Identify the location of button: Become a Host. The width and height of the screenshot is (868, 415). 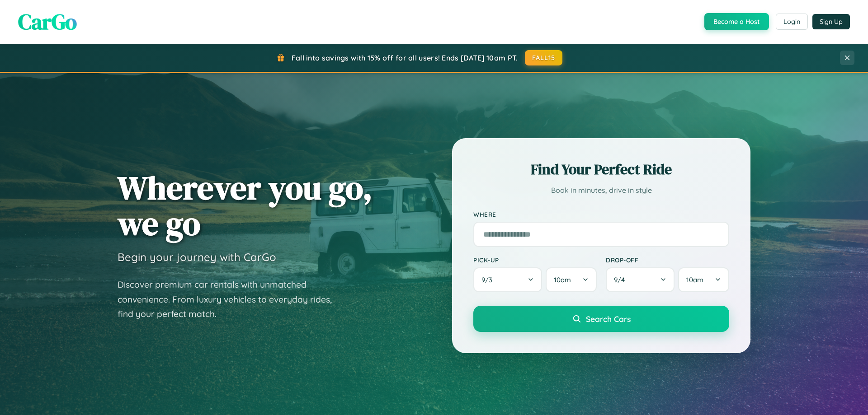
(737, 22).